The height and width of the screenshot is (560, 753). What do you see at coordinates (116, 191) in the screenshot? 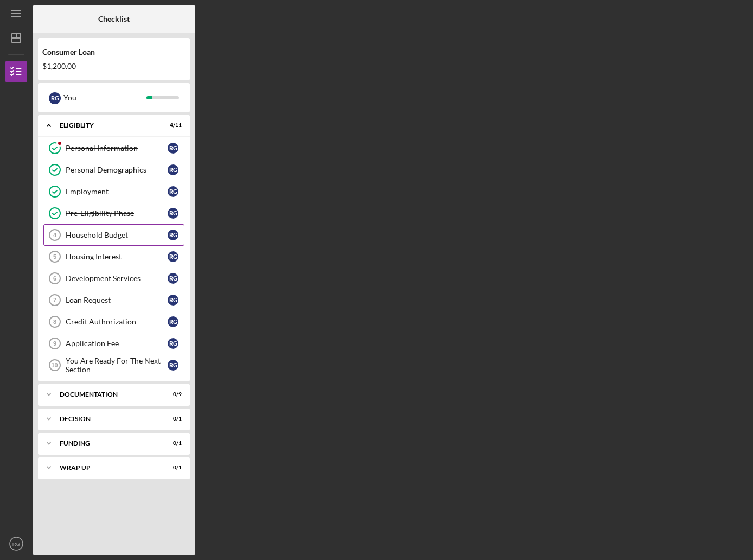
I see `div: Employment` at bounding box center [116, 191].